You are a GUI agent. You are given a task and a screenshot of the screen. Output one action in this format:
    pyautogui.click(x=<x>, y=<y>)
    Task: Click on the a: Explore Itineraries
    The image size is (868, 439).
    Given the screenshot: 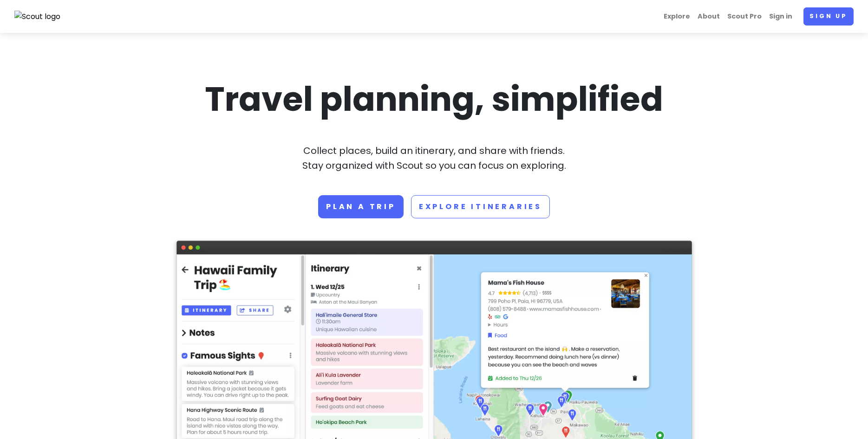 What is the action you would take?
    pyautogui.click(x=480, y=207)
    